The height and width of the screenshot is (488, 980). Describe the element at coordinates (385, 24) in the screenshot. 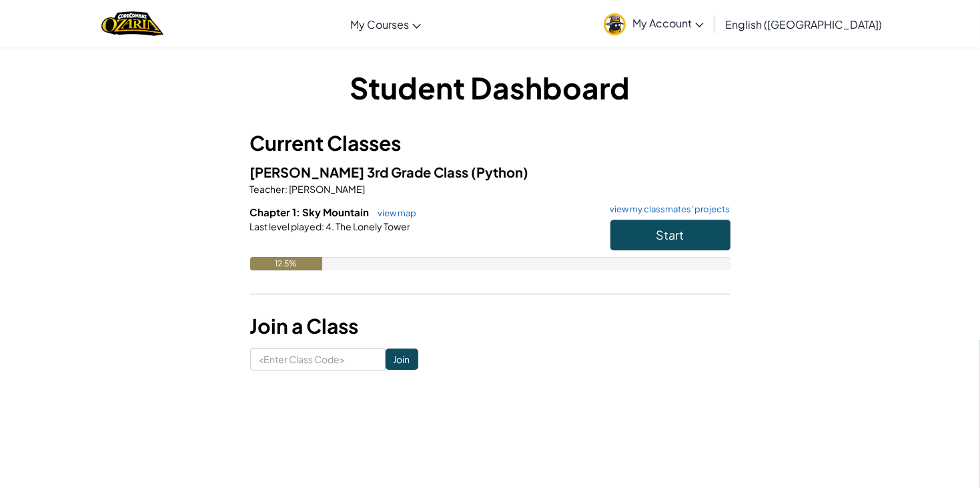

I see `a: My Courses` at that location.